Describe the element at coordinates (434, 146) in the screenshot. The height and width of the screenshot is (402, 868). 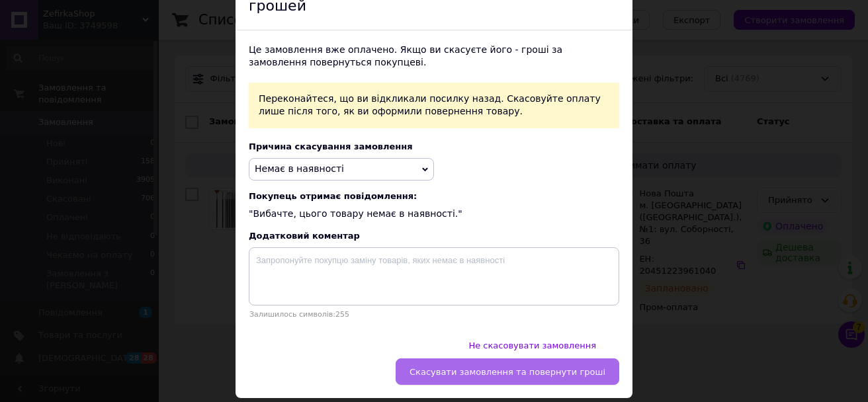
I see `div: Причина скасування замовлення` at that location.